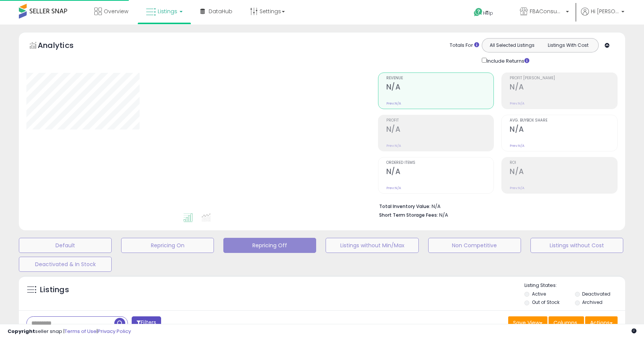  What do you see at coordinates (495, 206) in the screenshot?
I see `li: N/A` at bounding box center [495, 206].